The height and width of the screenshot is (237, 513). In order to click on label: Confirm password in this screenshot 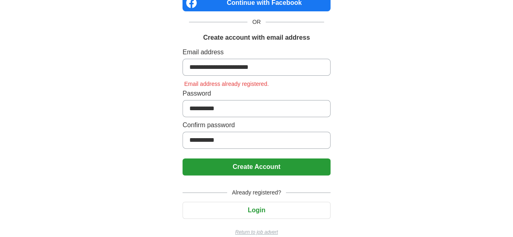, I will do `click(256, 125)`.